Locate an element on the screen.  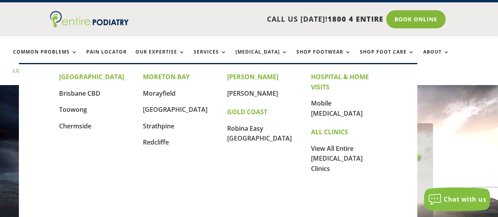
a: Strathpine is located at coordinates (159, 126).